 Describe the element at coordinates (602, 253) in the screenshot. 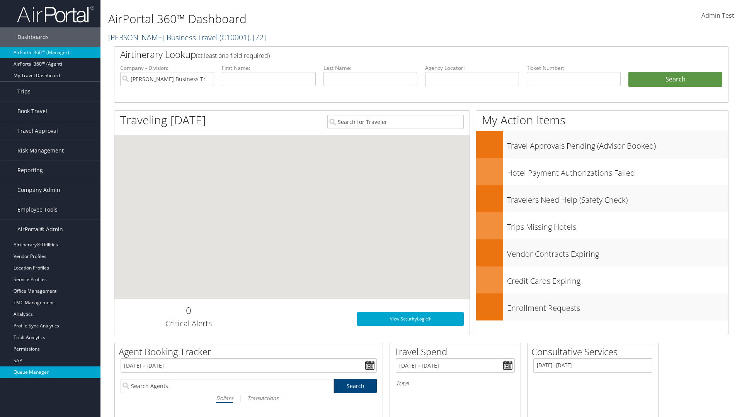

I see `a: Vendor Contracts Expiring` at that location.